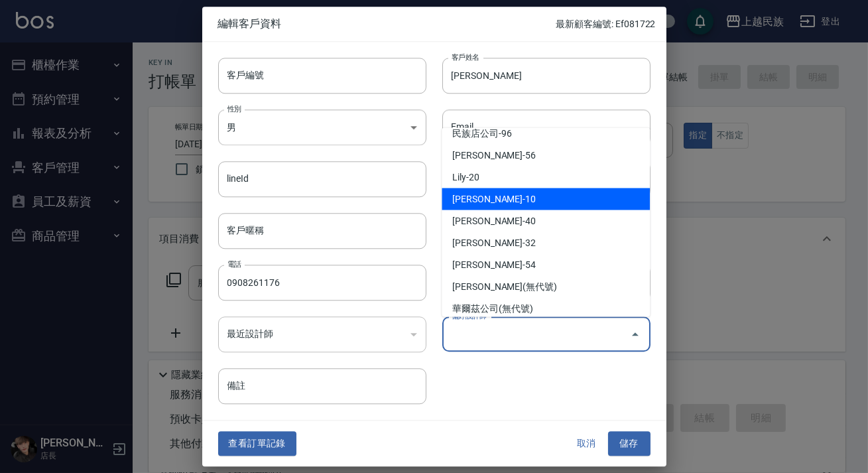  What do you see at coordinates (465, 56) in the screenshot?
I see `label: 客戶姓名` at bounding box center [465, 56].